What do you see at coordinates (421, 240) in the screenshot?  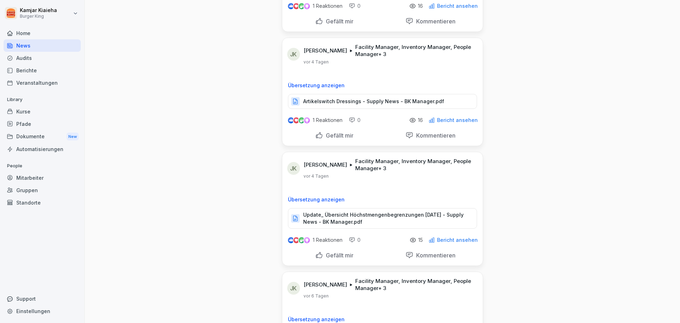 I see `p: 15` at bounding box center [421, 240].